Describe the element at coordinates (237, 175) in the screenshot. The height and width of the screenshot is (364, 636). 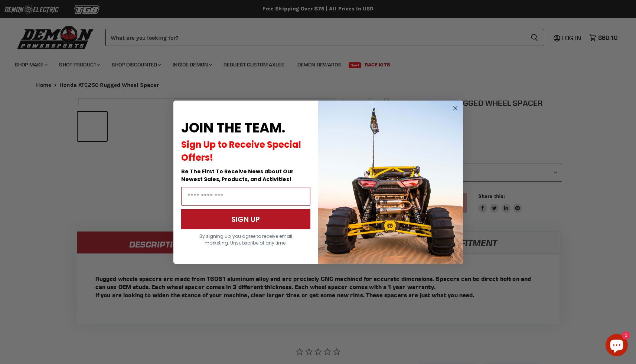
I see `span: Be The First To Receive News about Our Newest Sales, Products, and Activities!` at that location.